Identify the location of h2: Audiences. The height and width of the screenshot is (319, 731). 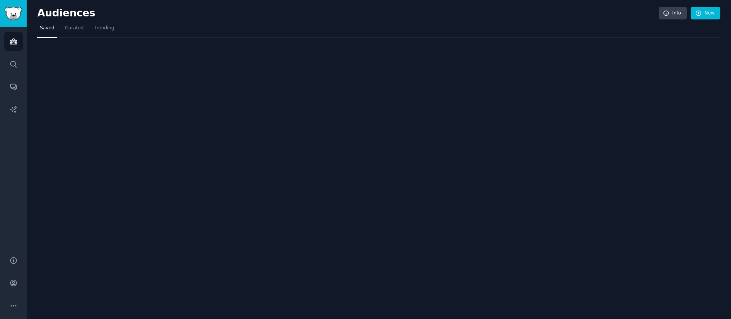
(348, 13).